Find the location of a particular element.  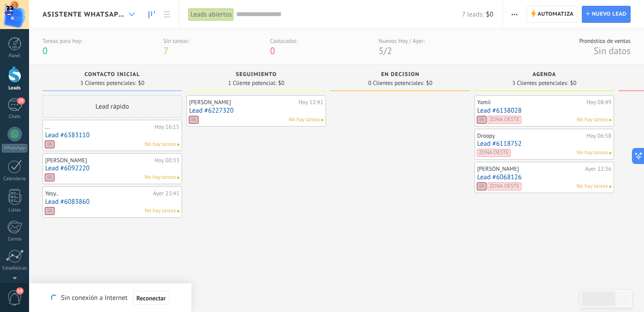

div: Sin tareas: is located at coordinates (176, 41).